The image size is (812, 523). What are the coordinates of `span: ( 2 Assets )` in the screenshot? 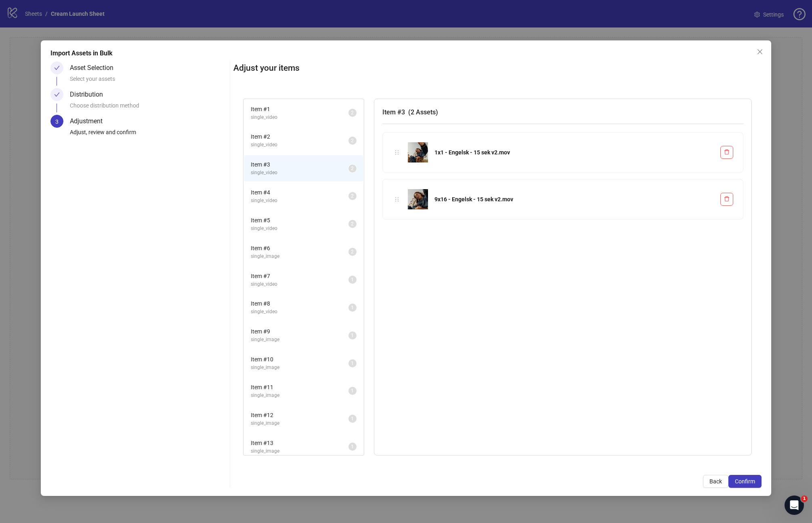 It's located at (423, 112).